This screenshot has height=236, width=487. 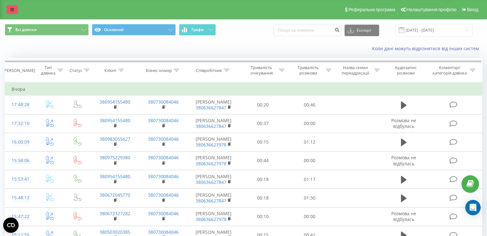 I want to click on td: 00:10, so click(x=263, y=217).